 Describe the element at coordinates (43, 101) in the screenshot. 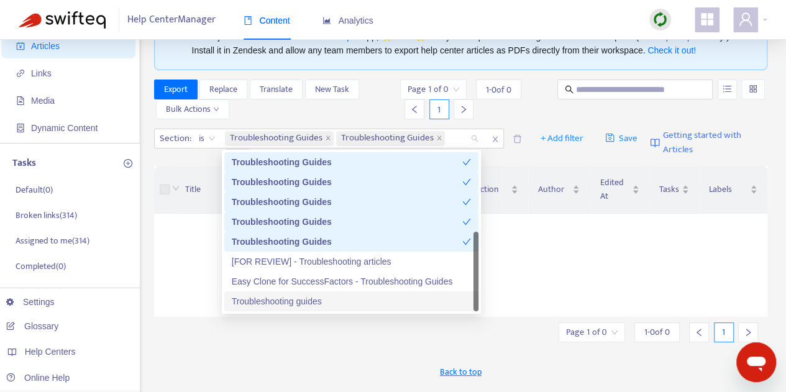

I see `span: Media` at that location.